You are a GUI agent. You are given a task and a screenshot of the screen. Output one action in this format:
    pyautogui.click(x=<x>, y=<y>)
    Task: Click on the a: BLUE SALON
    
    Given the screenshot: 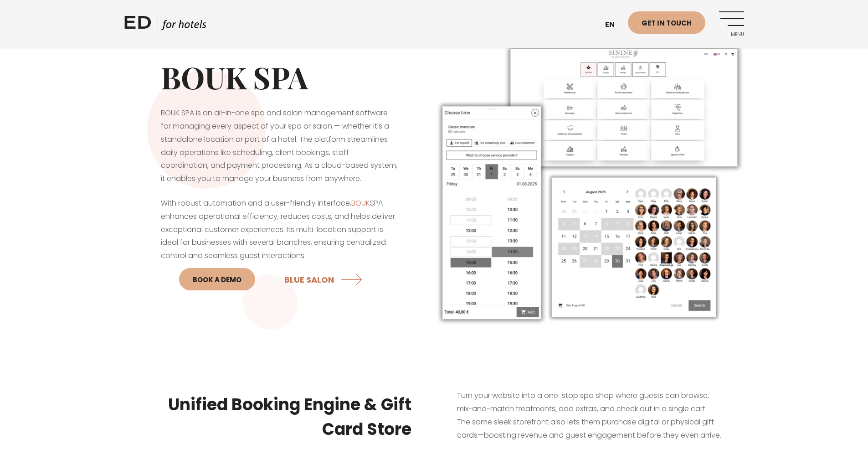 What is the action you would take?
    pyautogui.click(x=325, y=279)
    